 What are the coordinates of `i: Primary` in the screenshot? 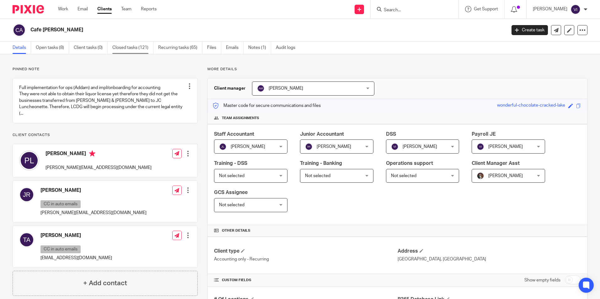 It's located at (92, 154).